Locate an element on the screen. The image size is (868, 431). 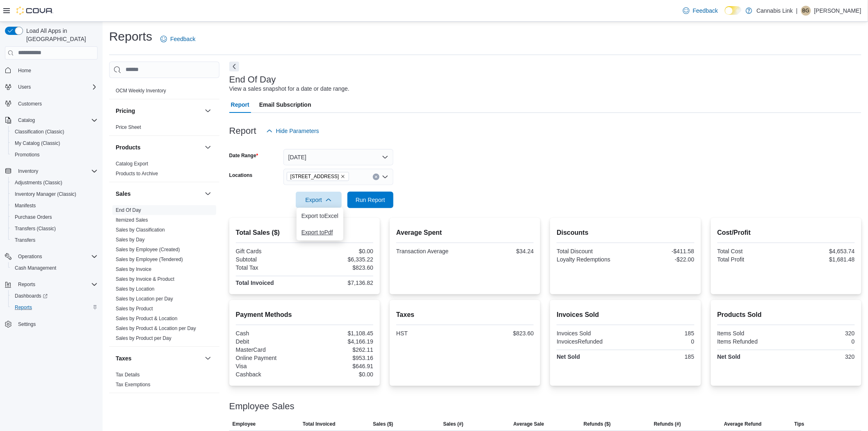
a: Transfers (Classic) is located at coordinates (35, 229).